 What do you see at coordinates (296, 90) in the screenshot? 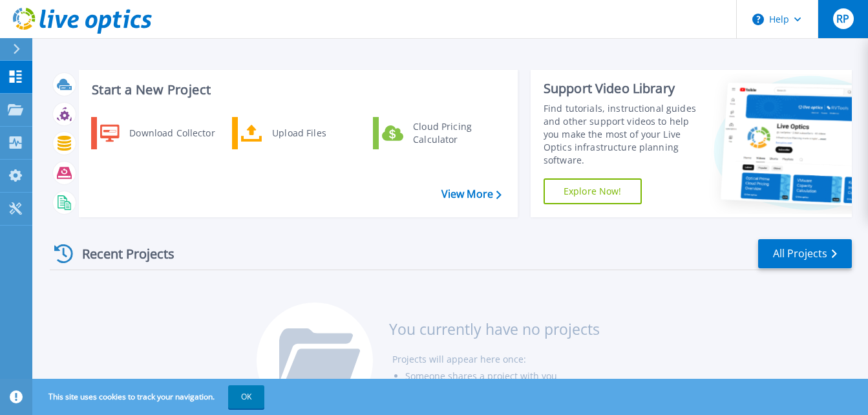
I see `h3: Start a New Project` at bounding box center [296, 90].